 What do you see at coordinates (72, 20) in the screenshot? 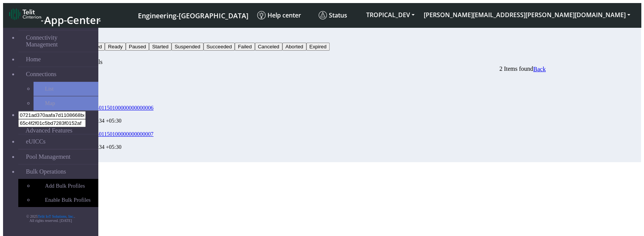
I see `span: App Center` at bounding box center [72, 20].